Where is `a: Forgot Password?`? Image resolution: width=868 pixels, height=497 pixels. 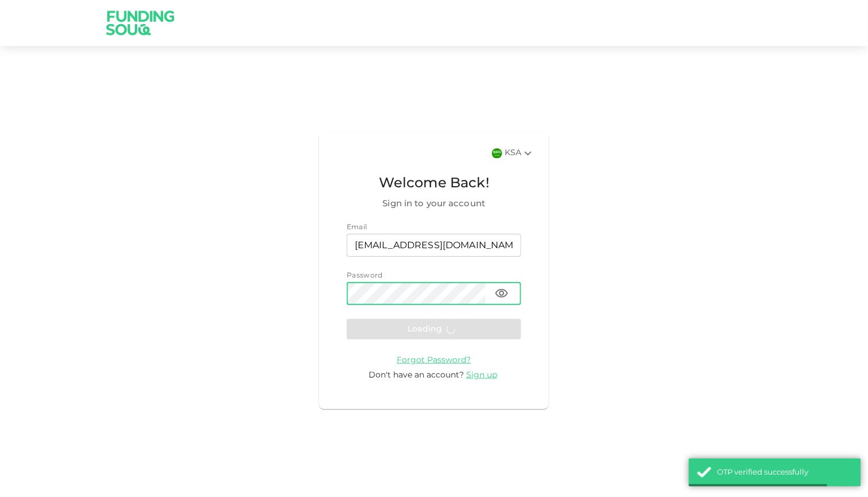
a: Forgot Password? is located at coordinates (434, 359).